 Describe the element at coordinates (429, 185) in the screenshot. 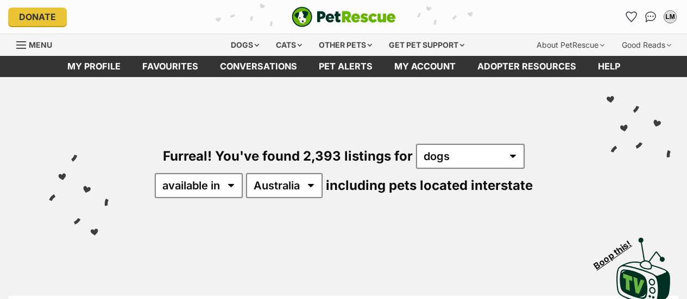

I see `span: including pets located interstate` at that location.